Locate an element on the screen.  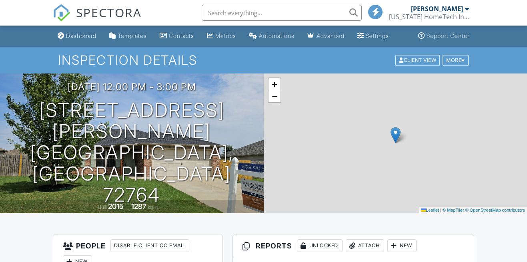
div: Advanced is located at coordinates (330, 36).